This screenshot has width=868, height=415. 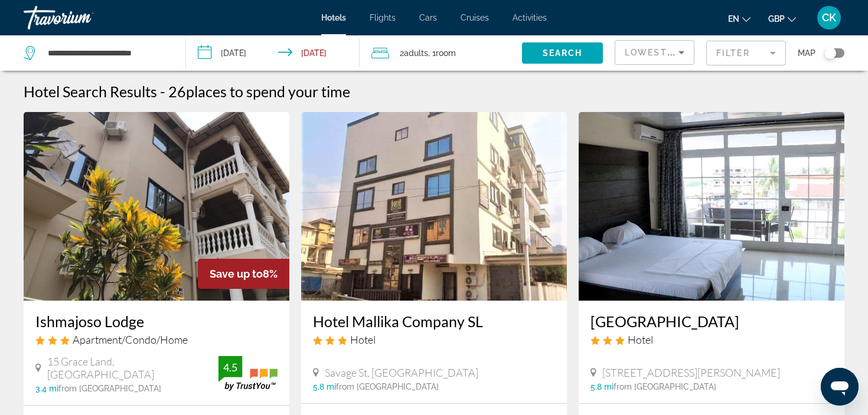 What do you see at coordinates (782, 19) in the screenshot?
I see `button: Change currency` at bounding box center [782, 19].